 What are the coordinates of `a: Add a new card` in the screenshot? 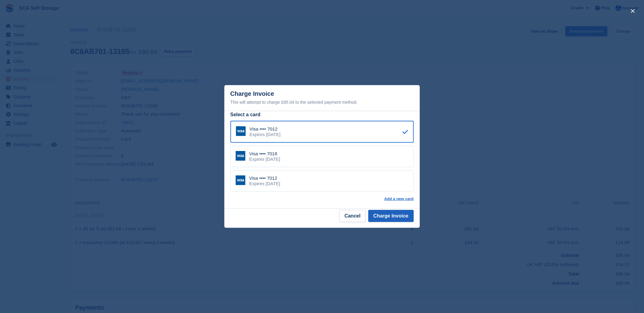 It's located at (399, 199).